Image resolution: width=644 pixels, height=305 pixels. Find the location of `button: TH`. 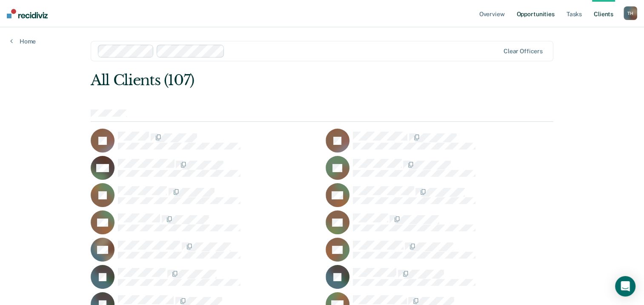

button: TH is located at coordinates (630, 13).